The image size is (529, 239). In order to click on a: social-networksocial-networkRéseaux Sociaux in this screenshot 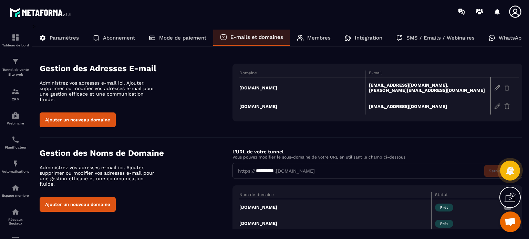, I will do `click(16, 217)`.